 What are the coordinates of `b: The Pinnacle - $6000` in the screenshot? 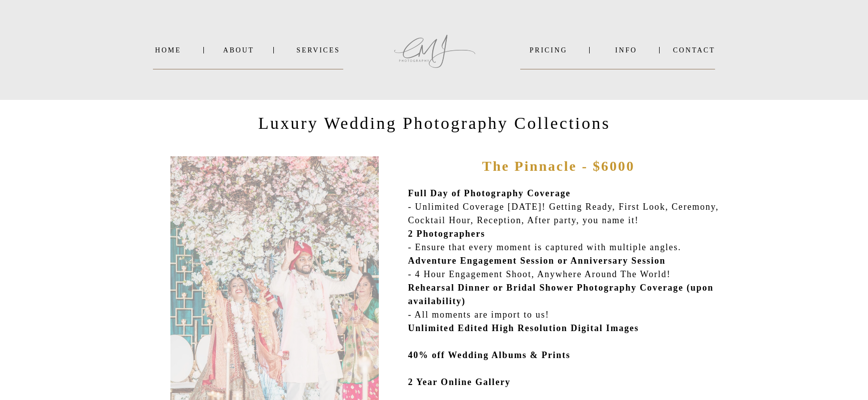 It's located at (559, 166).